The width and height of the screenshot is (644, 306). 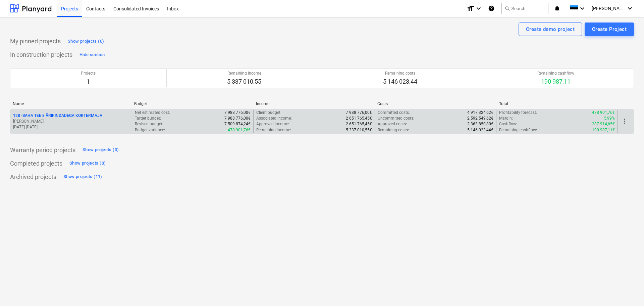 What do you see at coordinates (43, 150) in the screenshot?
I see `p: Warranty period projects` at bounding box center [43, 150].